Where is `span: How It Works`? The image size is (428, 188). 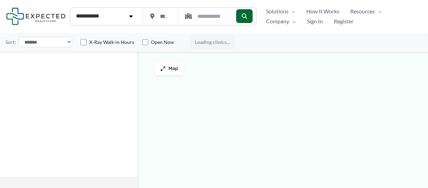 span: How It Works is located at coordinates (323, 11).